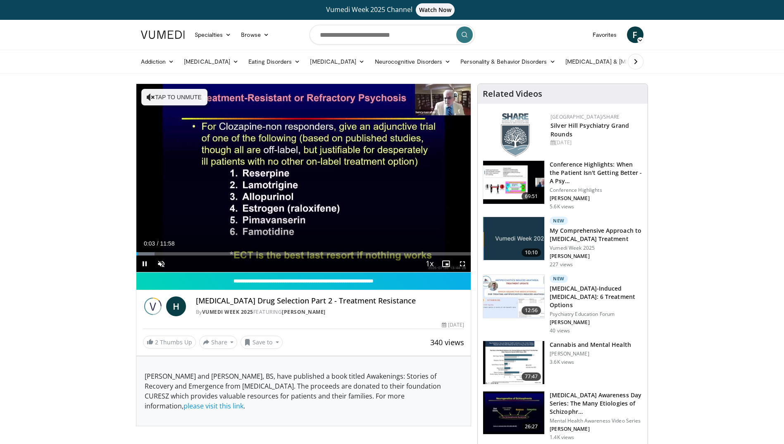 The width and height of the screenshot is (784, 444). Describe the element at coordinates (435, 10) in the screenshot. I see `span: Watch Now` at that location.